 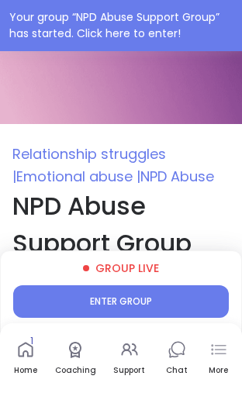 What do you see at coordinates (78, 176) in the screenshot?
I see `span: Emotional abuse |` at bounding box center [78, 176].